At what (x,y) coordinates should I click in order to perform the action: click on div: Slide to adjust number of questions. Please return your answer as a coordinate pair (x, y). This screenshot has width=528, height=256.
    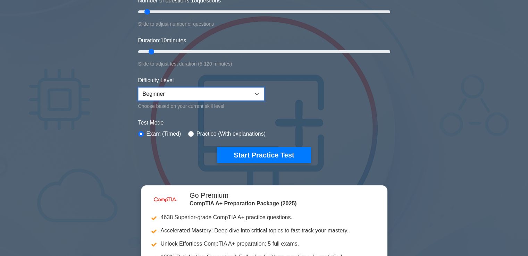
    Looking at the image, I should click on (264, 24).